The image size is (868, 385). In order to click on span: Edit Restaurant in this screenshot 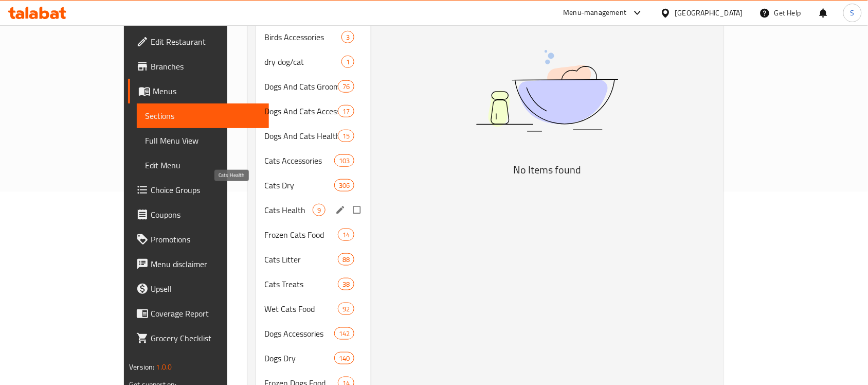, I will do `click(206, 41)`.